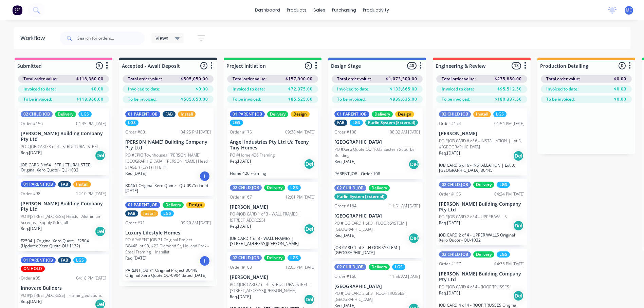 The height and width of the screenshot is (308, 644). What do you see at coordinates (449, 124) in the screenshot?
I see `div: Order #174` at bounding box center [449, 124].